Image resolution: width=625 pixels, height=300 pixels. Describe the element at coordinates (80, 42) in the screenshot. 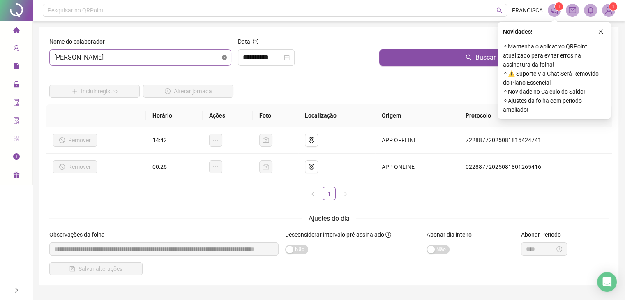

I see `label: Nome do colaborador` at that location.